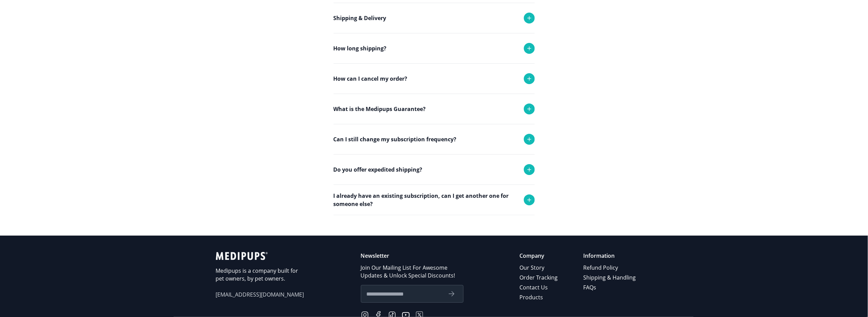  Describe the element at coordinates (378, 170) in the screenshot. I see `p: Do you offer expedited shipping?` at that location.